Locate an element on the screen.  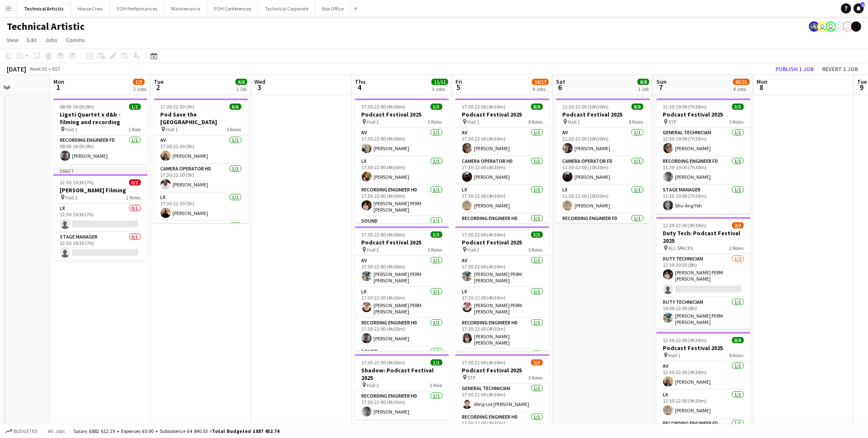
button: House Crew is located at coordinates (91, 9).